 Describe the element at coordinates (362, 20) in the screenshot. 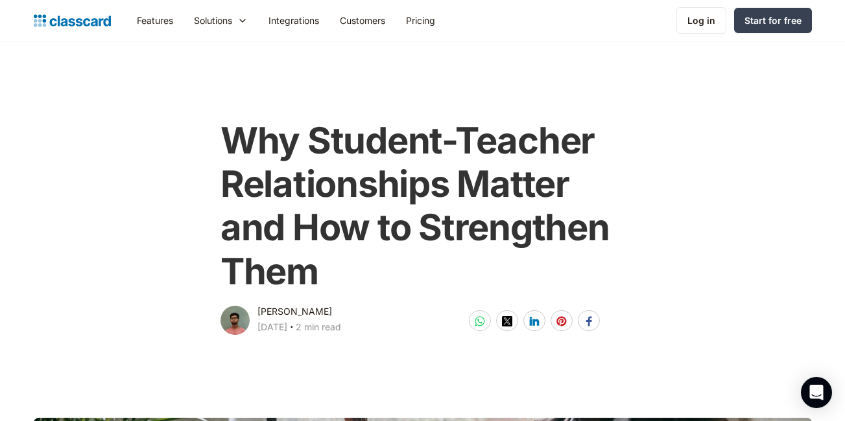

I see `a: Customers` at that location.